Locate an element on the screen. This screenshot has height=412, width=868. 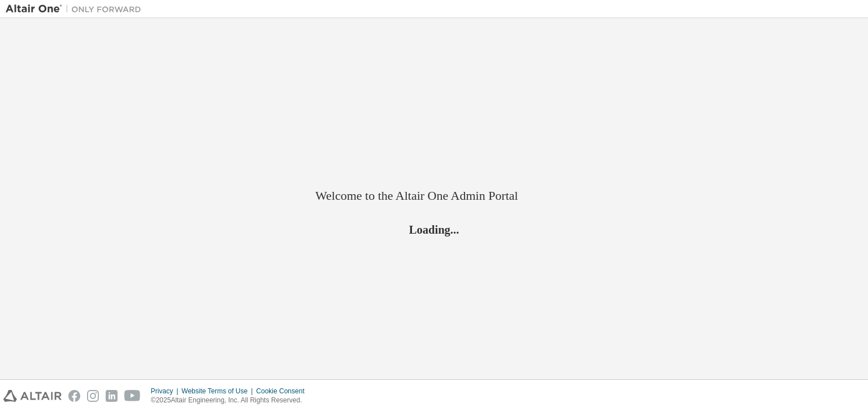
div: Cookie Consent is located at coordinates (283, 391).